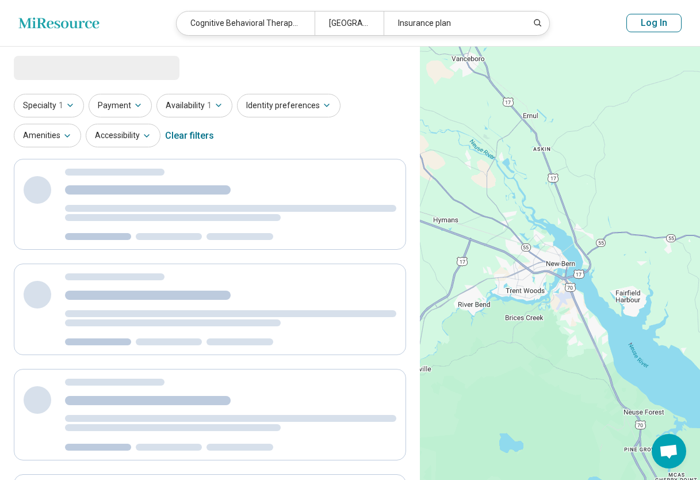 The width and height of the screenshot is (700, 480). I want to click on div: Insurance plan, so click(453, 23).